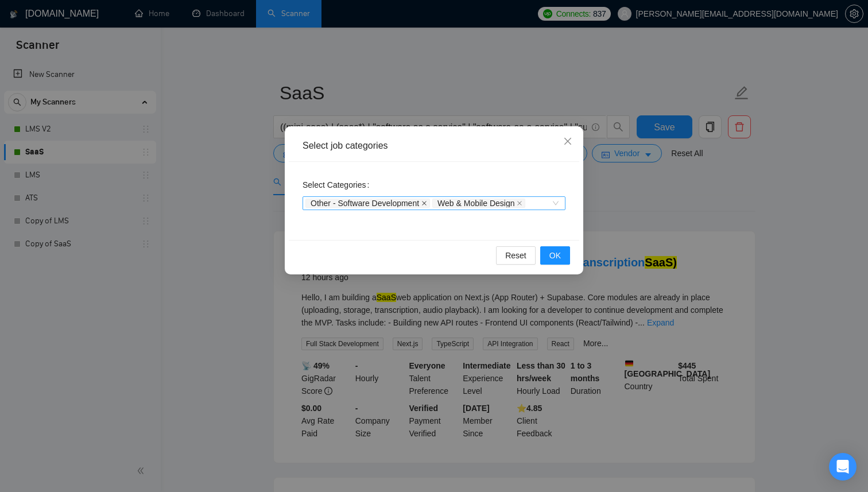 The width and height of the screenshot is (868, 492). Describe the element at coordinates (515, 255) in the screenshot. I see `span: Reset` at that location.